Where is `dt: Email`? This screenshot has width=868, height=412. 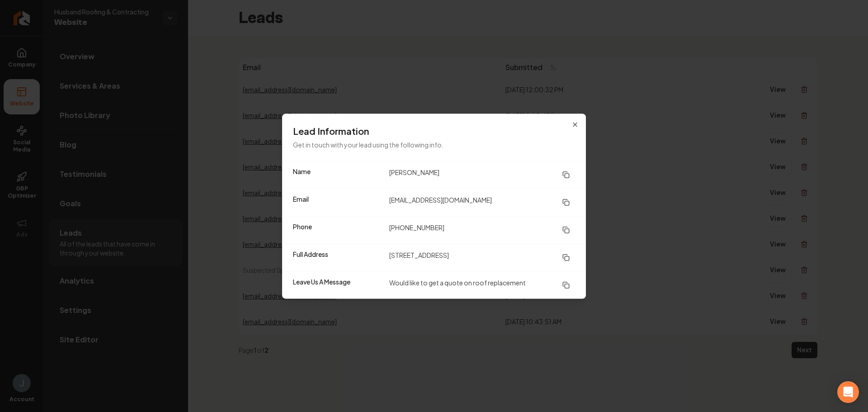 dt: Email is located at coordinates (337, 202).